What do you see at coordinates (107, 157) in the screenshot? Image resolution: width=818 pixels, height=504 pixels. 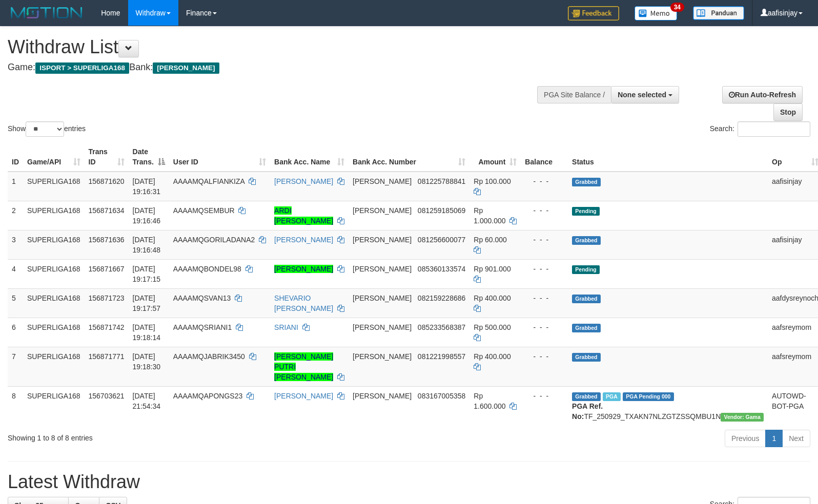 I see `th: Trans ID: activate to sort column ascending` at bounding box center [107, 157].